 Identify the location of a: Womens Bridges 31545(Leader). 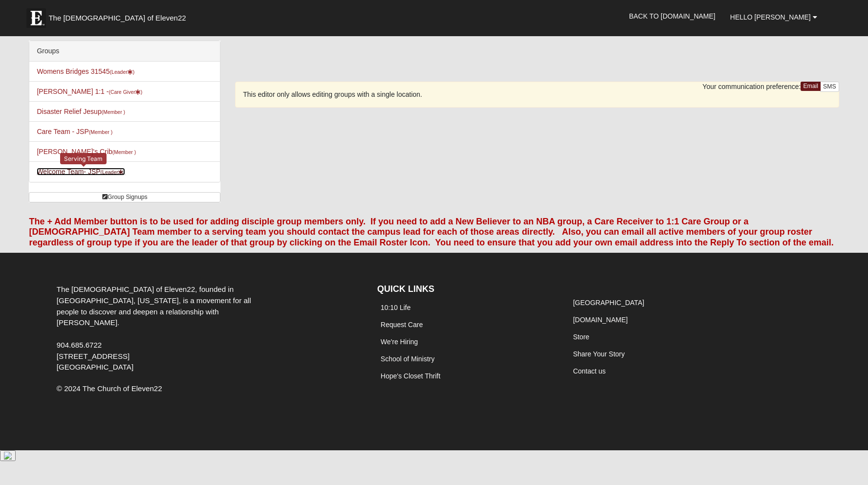
(86, 72).